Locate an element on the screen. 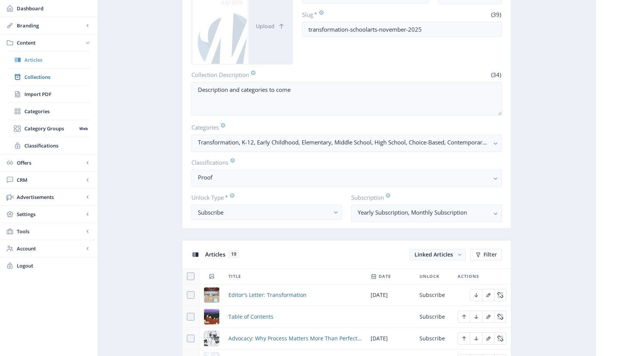  label: Subscription is located at coordinates (424, 198).